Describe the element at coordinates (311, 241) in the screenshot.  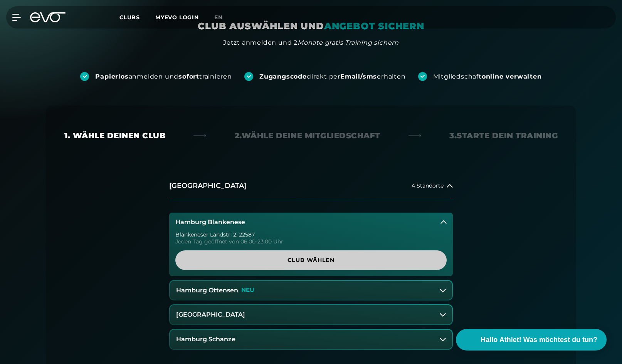
I see `div: Jeden Tag geöffnet von 06:00-23:00 Uhr` at that location.